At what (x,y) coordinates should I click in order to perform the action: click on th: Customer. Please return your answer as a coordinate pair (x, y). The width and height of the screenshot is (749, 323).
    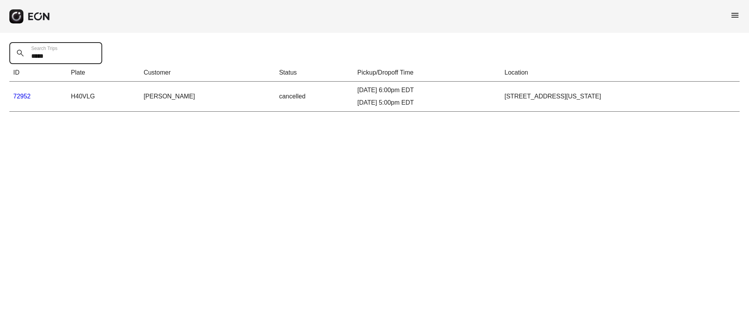
    Looking at the image, I should click on (207, 73).